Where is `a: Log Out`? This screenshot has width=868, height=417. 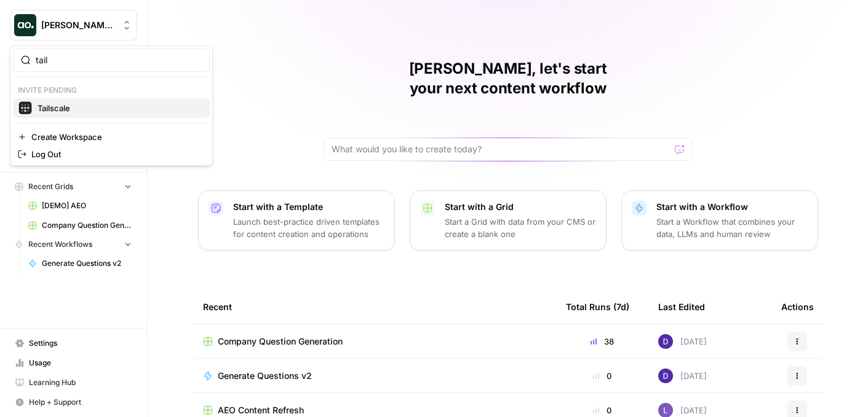
a: Log Out is located at coordinates (111, 154).